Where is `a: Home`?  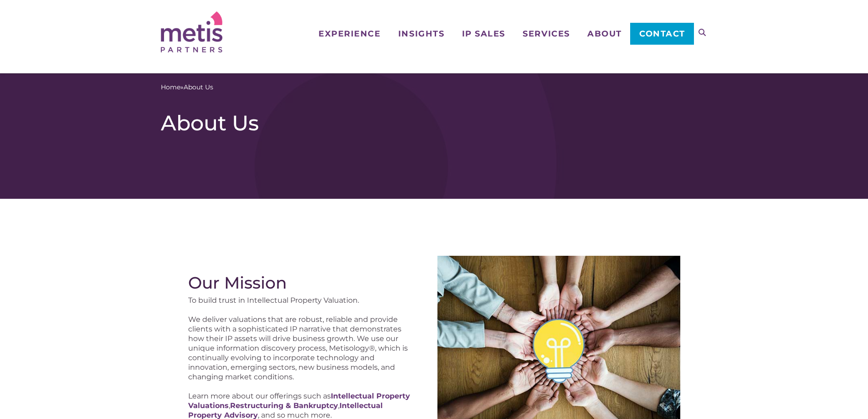
a: Home is located at coordinates (170, 87).